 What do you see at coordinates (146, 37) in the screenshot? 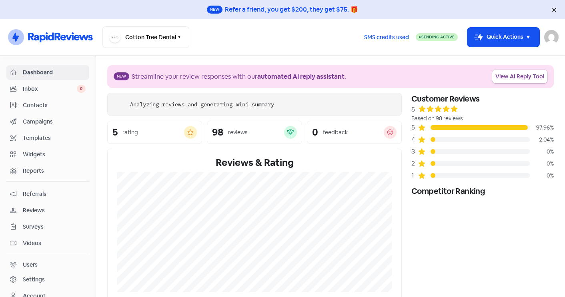
I see `button: Cotton Tree Dental` at bounding box center [146, 37].